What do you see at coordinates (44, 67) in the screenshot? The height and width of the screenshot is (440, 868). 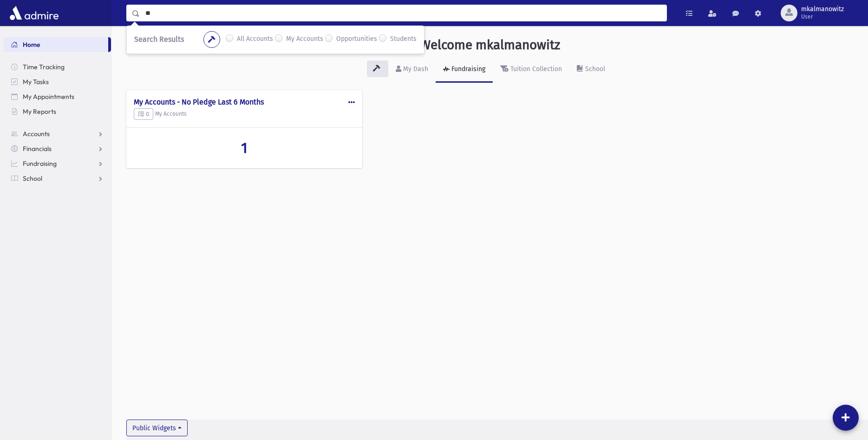 I see `span: Time Tracking` at bounding box center [44, 67].